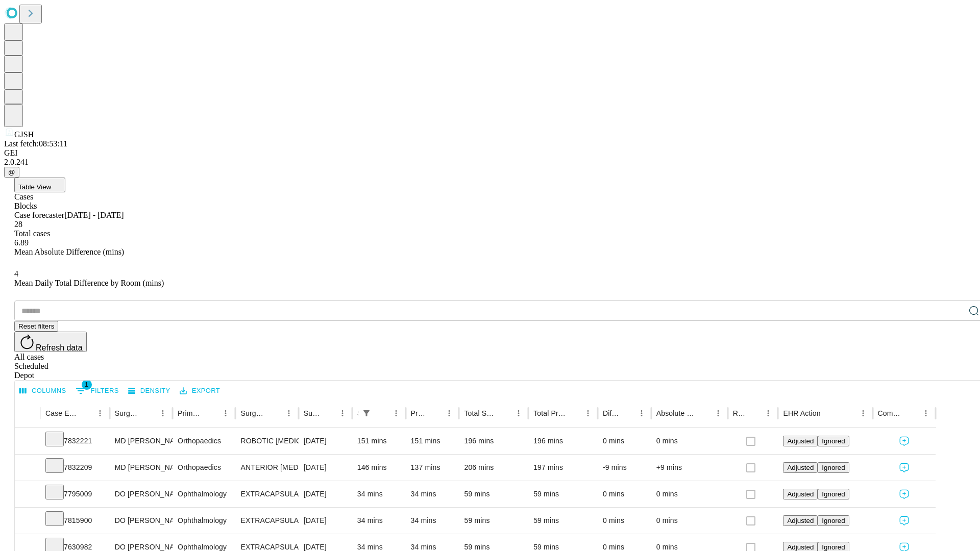 Image resolution: width=980 pixels, height=551 pixels. Describe the element at coordinates (75, 520) in the screenshot. I see `div: 7815900` at that location.